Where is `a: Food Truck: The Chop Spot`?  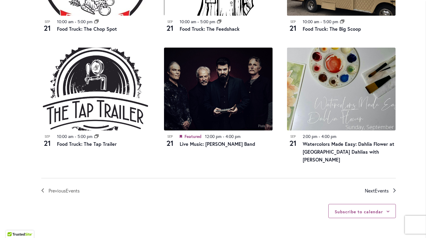 a: Food Truck: The Chop Spot is located at coordinates (87, 29).